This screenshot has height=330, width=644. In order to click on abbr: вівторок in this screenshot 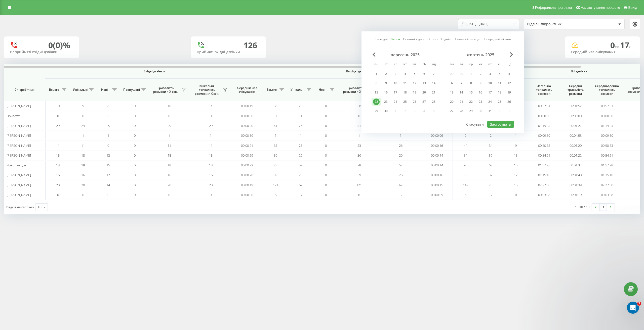, I will do `click(461, 65)`.